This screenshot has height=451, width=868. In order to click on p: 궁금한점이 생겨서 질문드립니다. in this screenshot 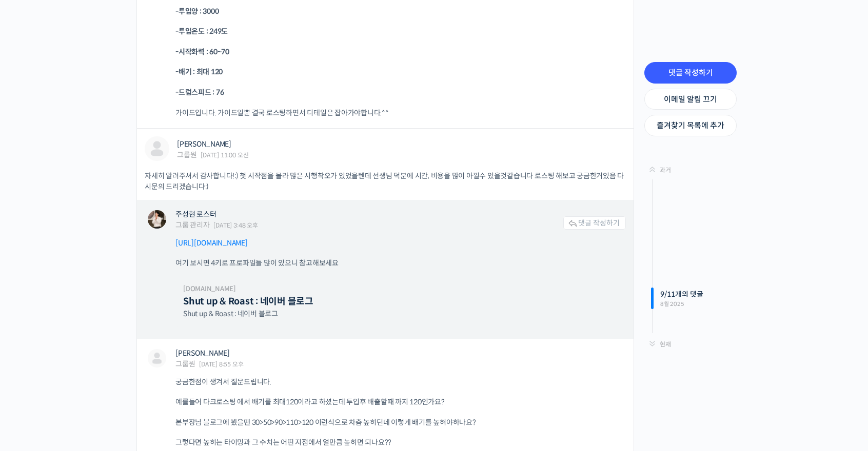, I will do `click(396, 383)`.